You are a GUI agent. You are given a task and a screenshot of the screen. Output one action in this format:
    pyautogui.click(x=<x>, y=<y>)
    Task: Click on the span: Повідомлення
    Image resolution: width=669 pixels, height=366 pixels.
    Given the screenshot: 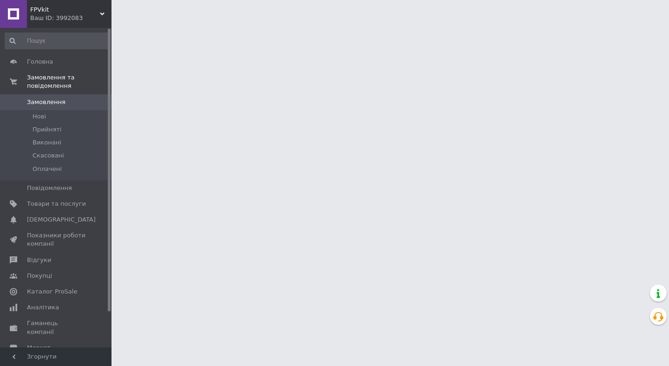 What is the action you would take?
    pyautogui.click(x=49, y=188)
    